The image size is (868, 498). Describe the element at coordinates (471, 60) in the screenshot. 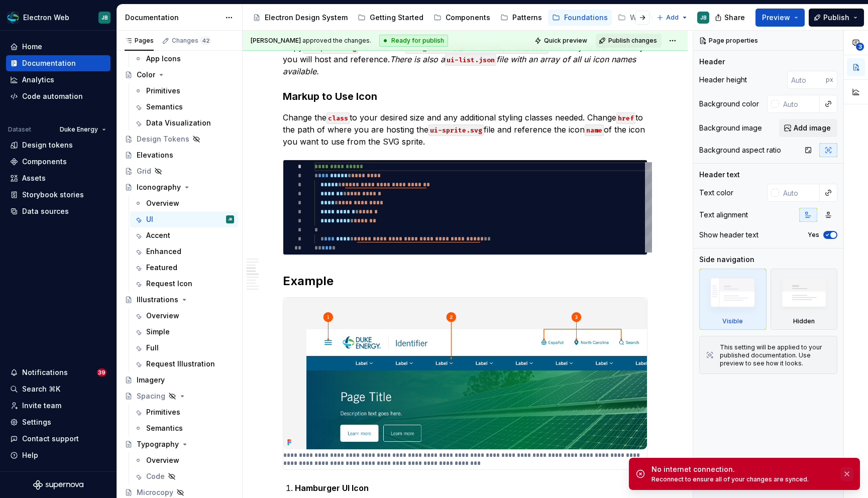

I see `code: ui-list.json` at that location.